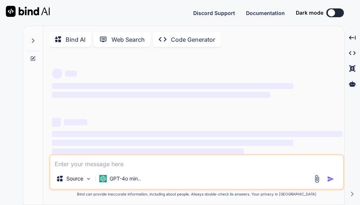 The image size is (360, 205). Describe the element at coordinates (265, 13) in the screenshot. I see `span: Documentation` at that location.